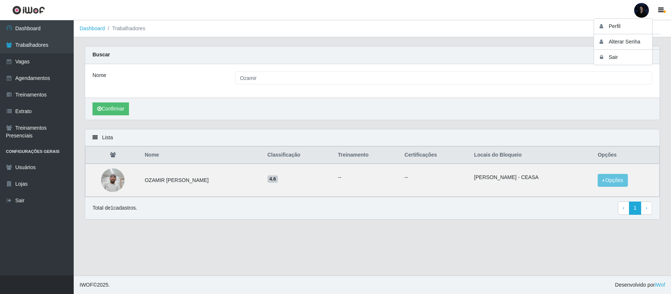 The height and width of the screenshot is (294, 671). Describe the element at coordinates (626, 155) in the screenshot. I see `th: Opções` at that location.